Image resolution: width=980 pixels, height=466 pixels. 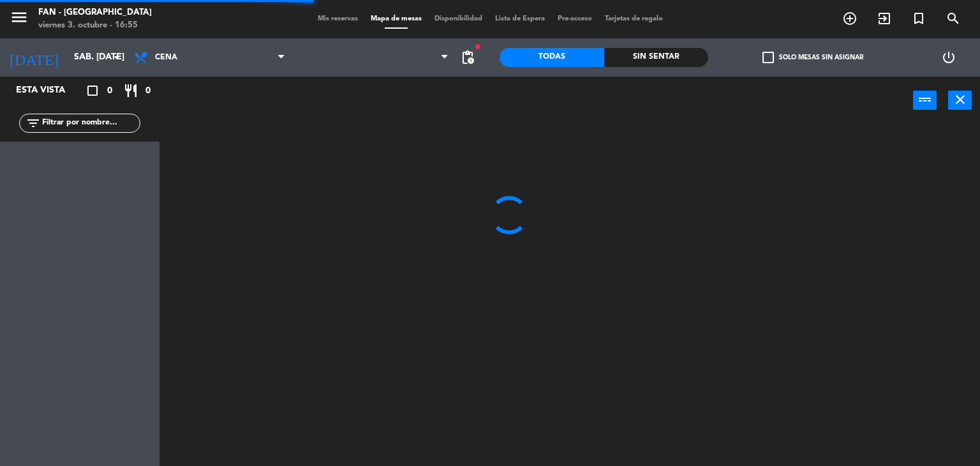 What do you see at coordinates (520, 19) in the screenshot?
I see `span: Lista de Espera` at bounding box center [520, 19].